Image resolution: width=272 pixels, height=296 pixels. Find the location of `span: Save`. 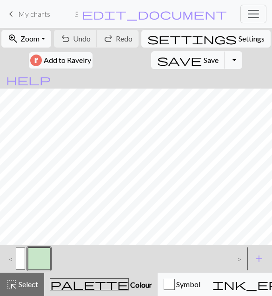

span: Save is located at coordinates (211, 60).